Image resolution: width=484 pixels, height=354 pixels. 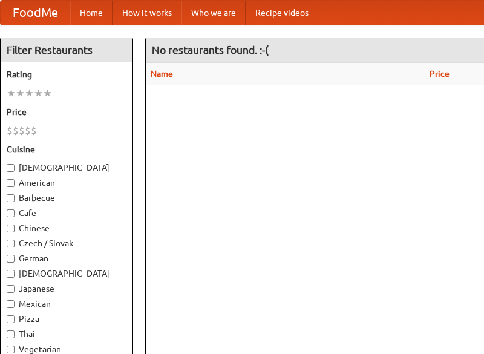 I want to click on a: Who we are, so click(x=213, y=13).